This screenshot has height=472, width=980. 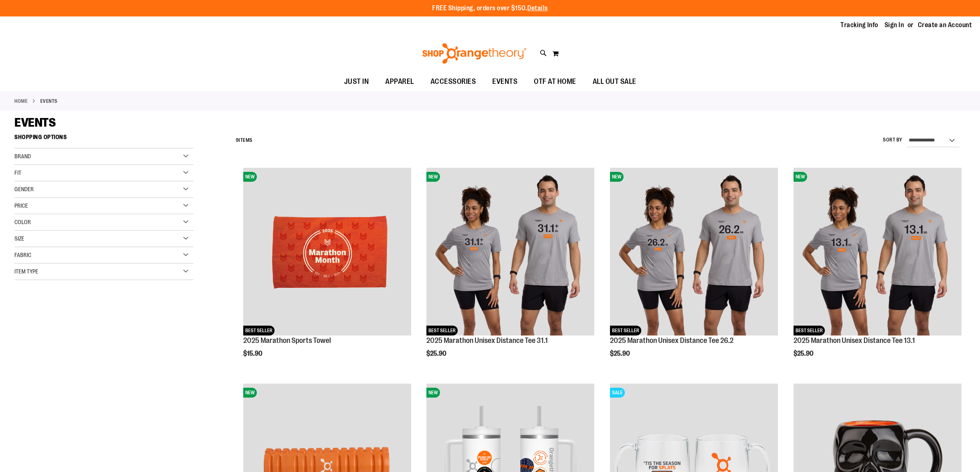 I want to click on span: Fit, so click(x=18, y=173).